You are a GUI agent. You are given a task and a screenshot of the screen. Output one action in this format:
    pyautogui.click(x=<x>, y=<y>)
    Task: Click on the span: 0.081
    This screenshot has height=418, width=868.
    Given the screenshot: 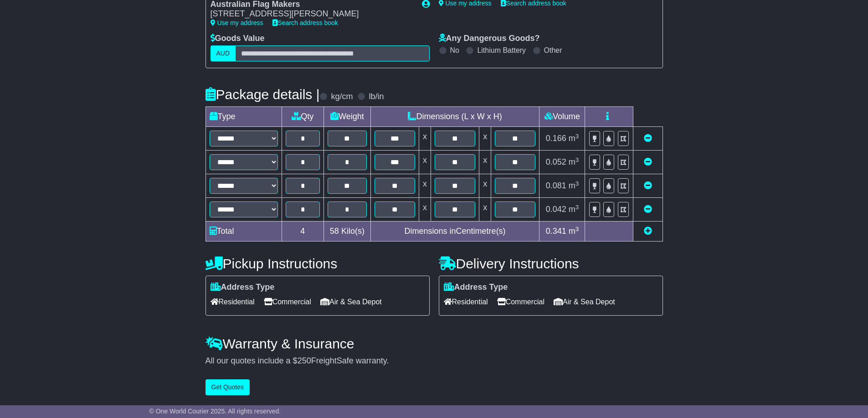 What is the action you would take?
    pyautogui.click(x=556, y=185)
    